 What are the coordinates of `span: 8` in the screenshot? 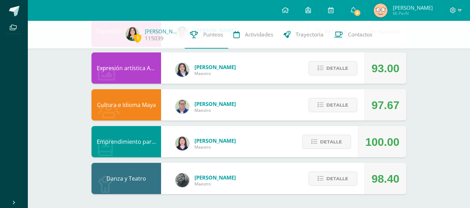 It's located at (357, 13).